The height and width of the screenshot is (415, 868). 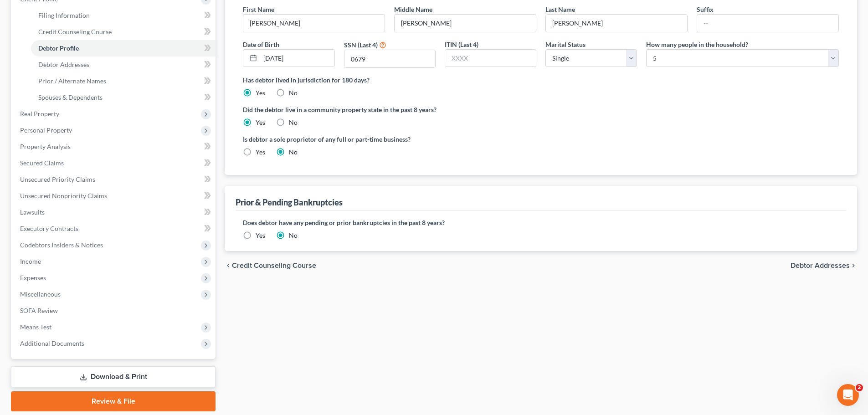 What do you see at coordinates (123, 16) in the screenshot?
I see `a: Filing Information` at bounding box center [123, 16].